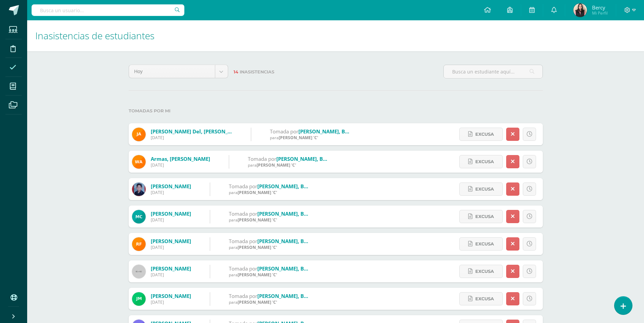 The height and width of the screenshot is (323, 644). Describe the element at coordinates (139, 217) in the screenshot. I see `img: 448feb4580985bca37a55cc829cc5a70.png` at that location.